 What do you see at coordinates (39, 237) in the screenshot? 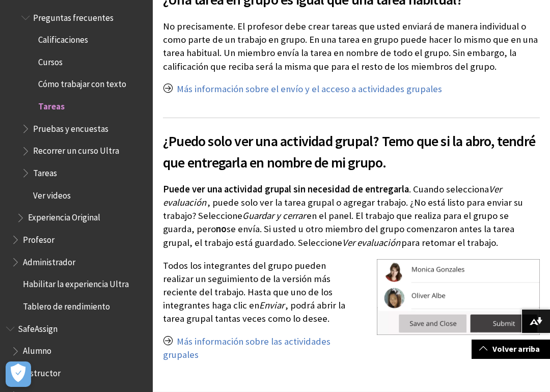
I see `span: Profesor` at bounding box center [39, 237].